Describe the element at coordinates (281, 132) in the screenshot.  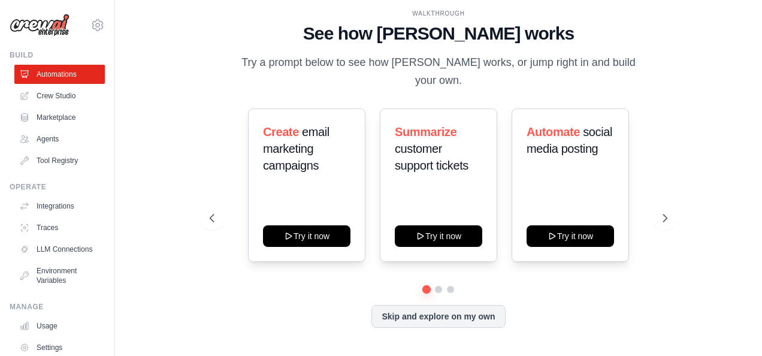
I see `span: Create` at that location.